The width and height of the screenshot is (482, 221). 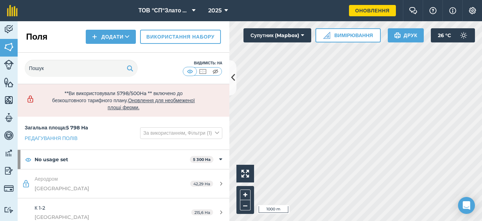 I want to click on div: Open Intercom Messenger, so click(x=467, y=205).